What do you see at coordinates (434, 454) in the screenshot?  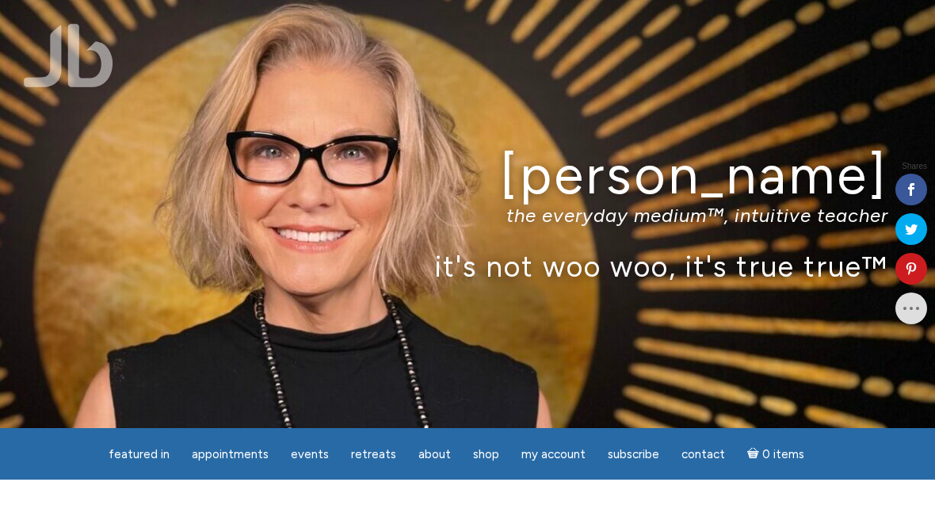 I see `span: About` at bounding box center [434, 454].